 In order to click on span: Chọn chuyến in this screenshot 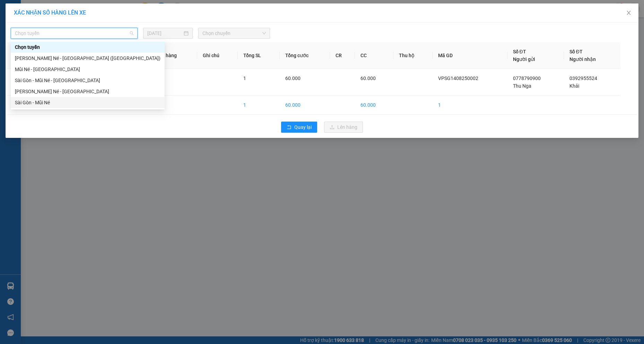, I will do `click(234, 33)`.